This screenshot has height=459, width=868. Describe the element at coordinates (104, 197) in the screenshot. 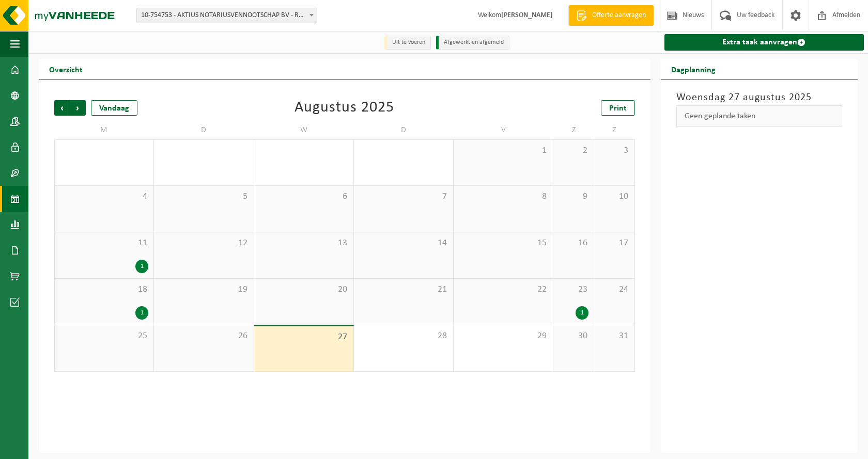

I see `span: 4` at that location.